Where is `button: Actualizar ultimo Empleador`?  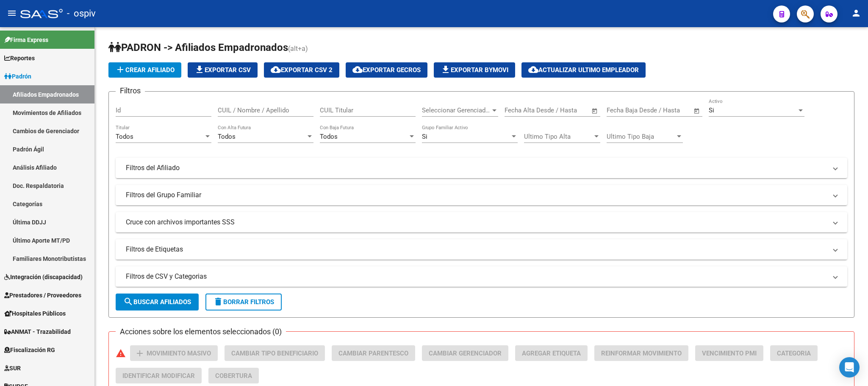
button: Actualizar ultimo Empleador is located at coordinates (583, 70).